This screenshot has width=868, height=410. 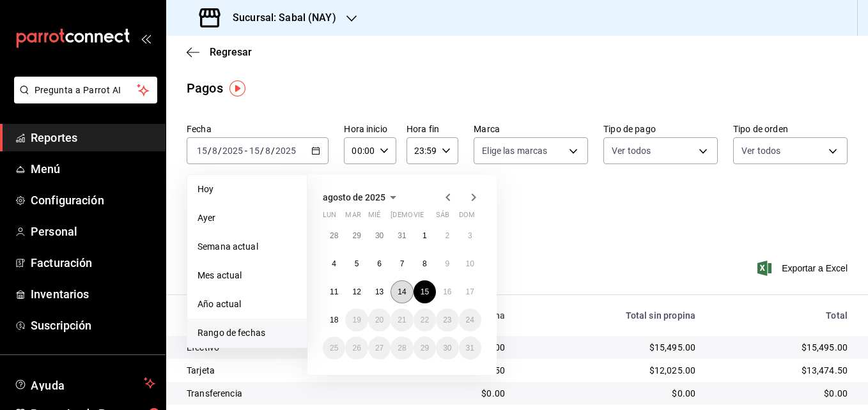 What do you see at coordinates (631, 151) in the screenshot?
I see `span: Ver todos` at bounding box center [631, 151].